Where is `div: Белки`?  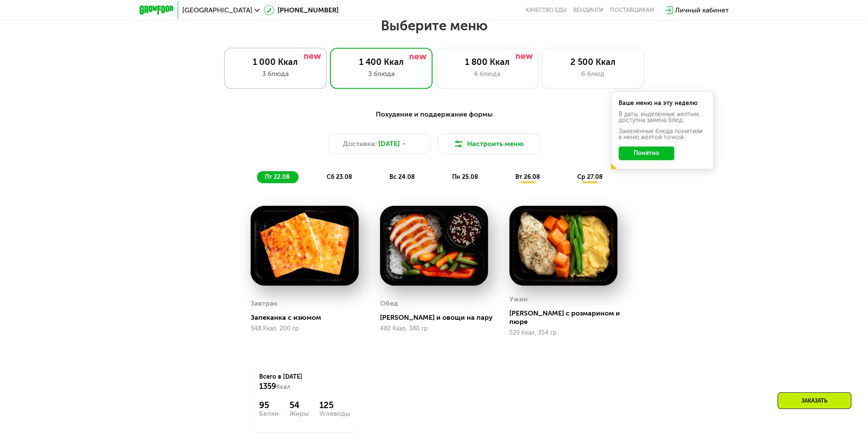 div: Белки is located at coordinates (269, 414).